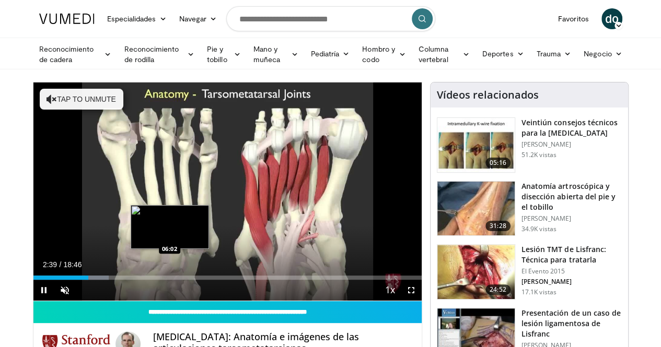 The height and width of the screenshot is (347, 661). I want to click on font: Favoritos, so click(573, 18).